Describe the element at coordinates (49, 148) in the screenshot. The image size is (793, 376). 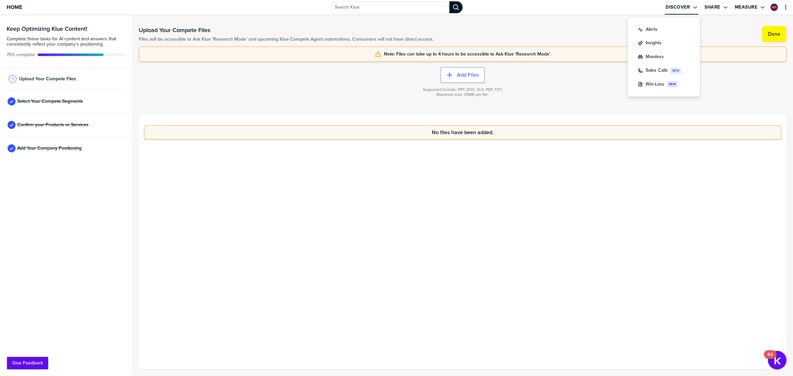
I see `span: Add Your Company Positioning` at that location.